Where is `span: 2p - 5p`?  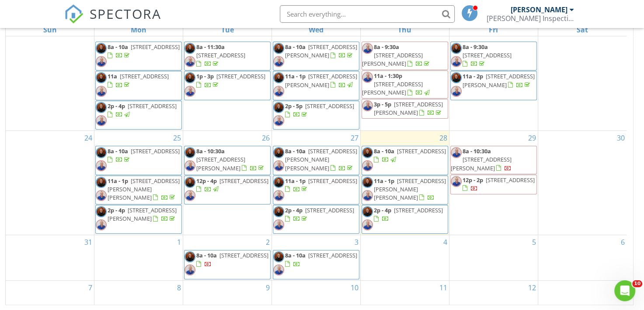 span: 2p - 5p is located at coordinates (294, 106).